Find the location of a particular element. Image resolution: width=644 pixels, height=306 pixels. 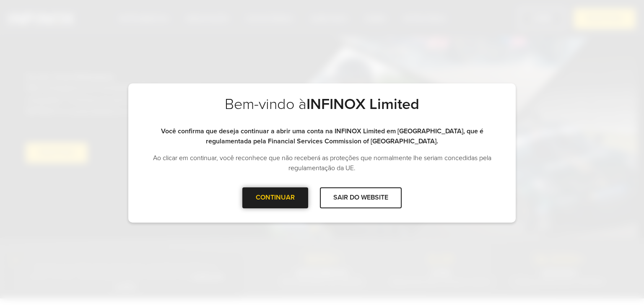

p: Ao clicar em continuar, você reconhece que não receberá as proteções que normalmente lhe seriam c... is located at coordinates (322, 163).